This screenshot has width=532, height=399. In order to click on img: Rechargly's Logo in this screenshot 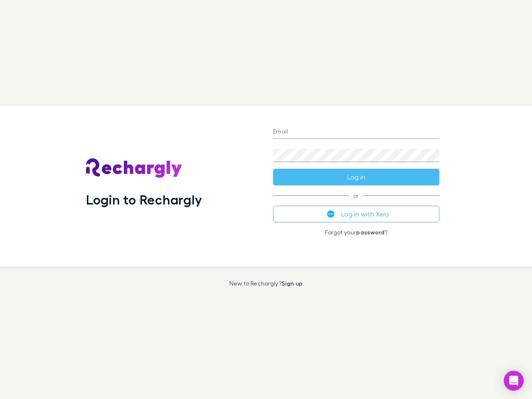, I will do `click(134, 168)`.